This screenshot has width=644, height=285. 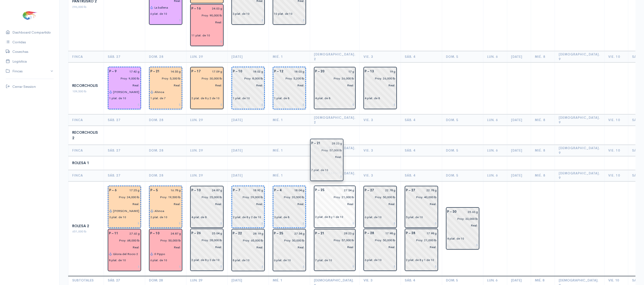 What do you see at coordinates (421, 207) in the screenshot?
I see `div: Piscina: 27 Peso: 22.78 g Libras Proy: 40,000 lb Empacadora: Sin asignar Plataformas: 5 plat. de 10` at bounding box center [421, 207].